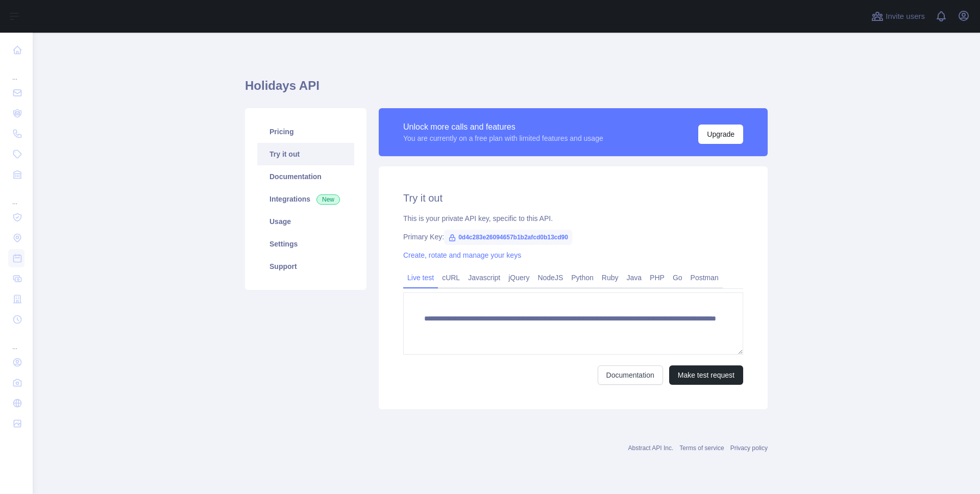  I want to click on a: Integrations New, so click(306, 199).